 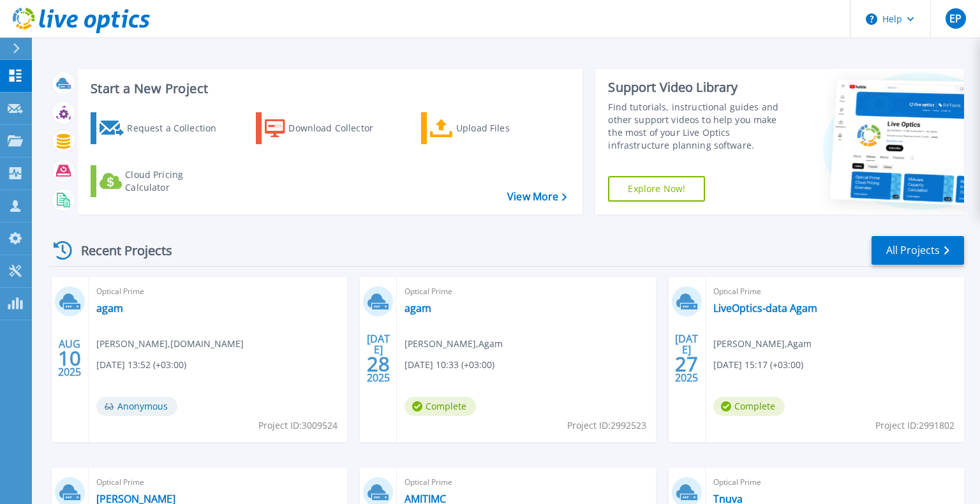 I want to click on div: Find tutorials, instructional guides and other support videos to help you make the most of your L..., so click(x=701, y=126).